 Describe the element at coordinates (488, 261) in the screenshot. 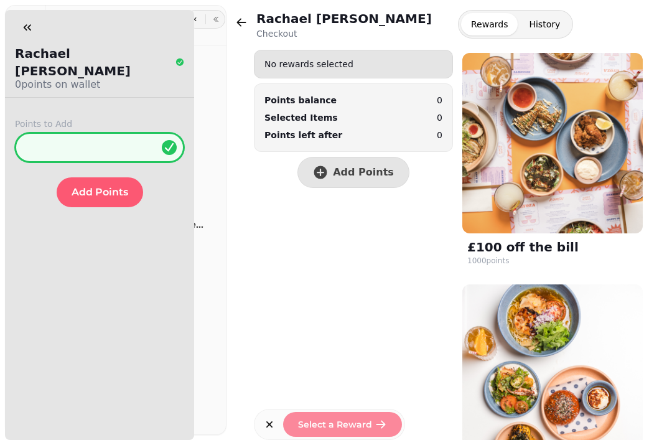

I see `div: 1000 points` at that location.